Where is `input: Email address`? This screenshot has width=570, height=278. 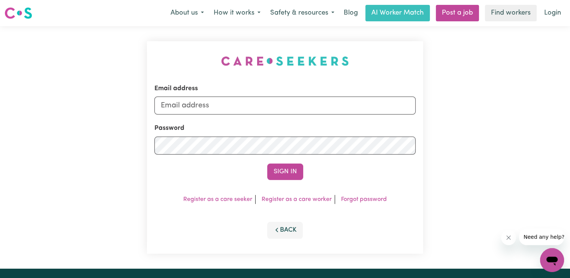 input: Email address is located at coordinates (285, 106).